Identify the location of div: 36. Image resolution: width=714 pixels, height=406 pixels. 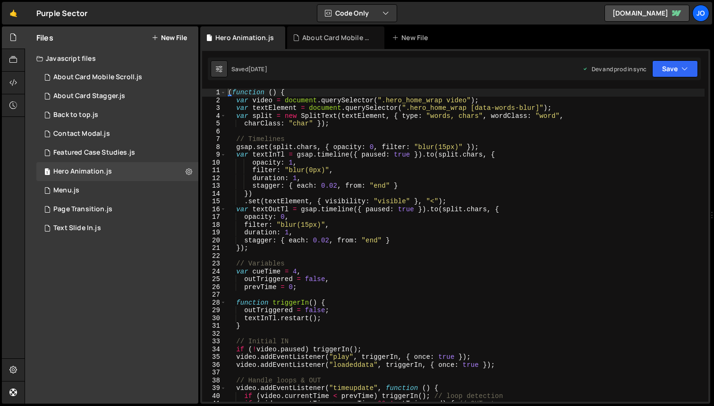
(214, 365).